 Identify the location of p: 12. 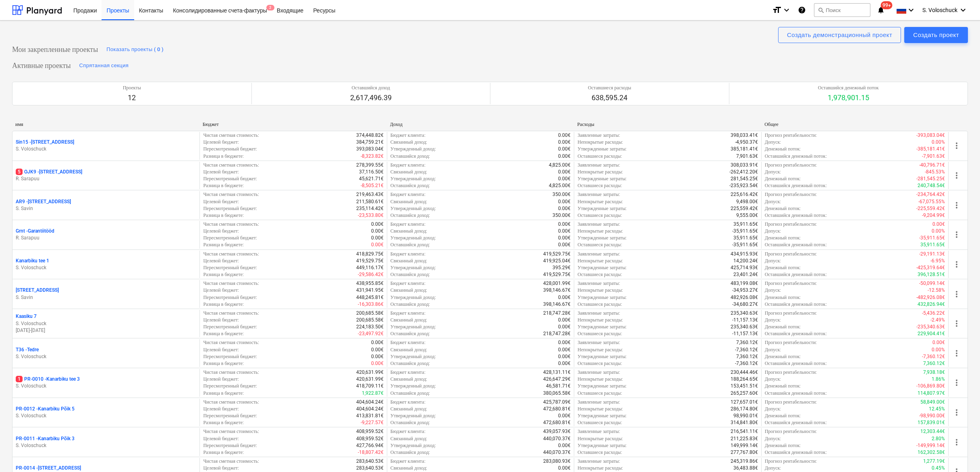
(131, 98).